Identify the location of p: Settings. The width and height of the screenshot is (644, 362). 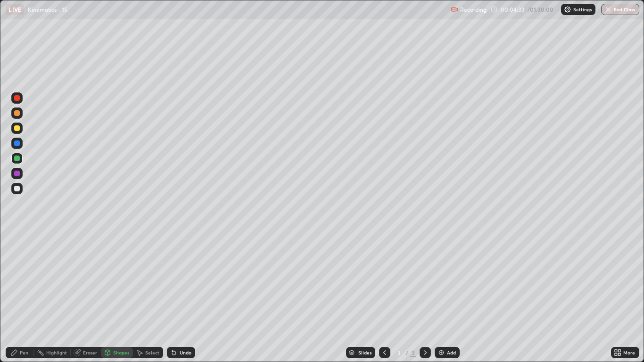
(583, 10).